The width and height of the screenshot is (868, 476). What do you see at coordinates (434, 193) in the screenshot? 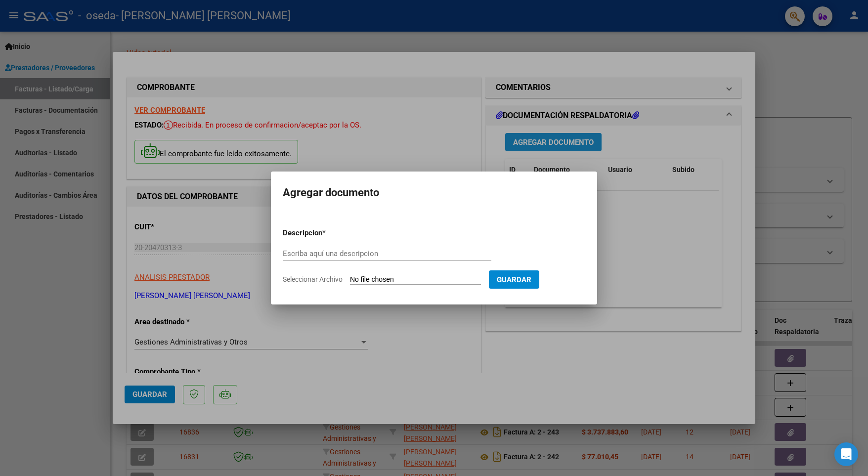
I see `h2: Agregar documento` at bounding box center [434, 193].